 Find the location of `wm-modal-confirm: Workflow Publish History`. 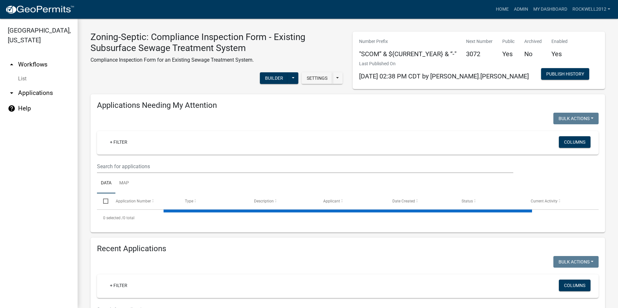

wm-modal-confirm: Workflow Publish History is located at coordinates (565, 75).